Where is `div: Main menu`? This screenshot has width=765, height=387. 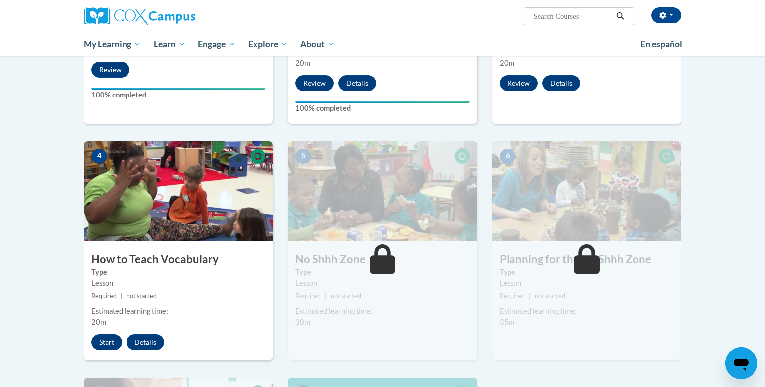
div: Main menu is located at coordinates (382, 44).